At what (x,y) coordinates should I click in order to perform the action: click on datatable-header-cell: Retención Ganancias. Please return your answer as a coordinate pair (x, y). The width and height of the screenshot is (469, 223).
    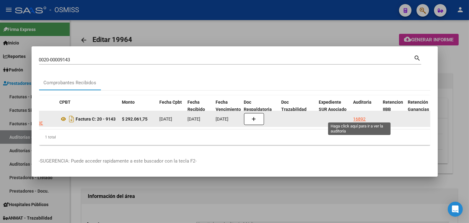
    Looking at the image, I should click on (418, 109).